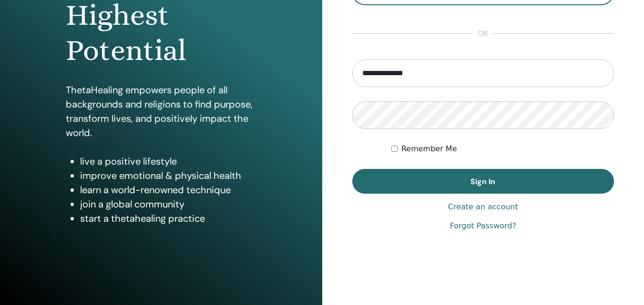  Describe the element at coordinates (429, 149) in the screenshot. I see `label: Remember Me` at that location.